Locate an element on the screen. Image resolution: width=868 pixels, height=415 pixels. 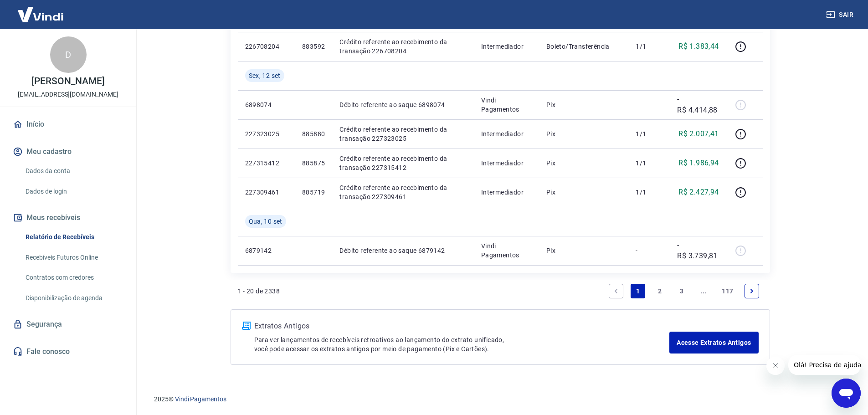
p: 6898074 is located at coordinates (266, 105).